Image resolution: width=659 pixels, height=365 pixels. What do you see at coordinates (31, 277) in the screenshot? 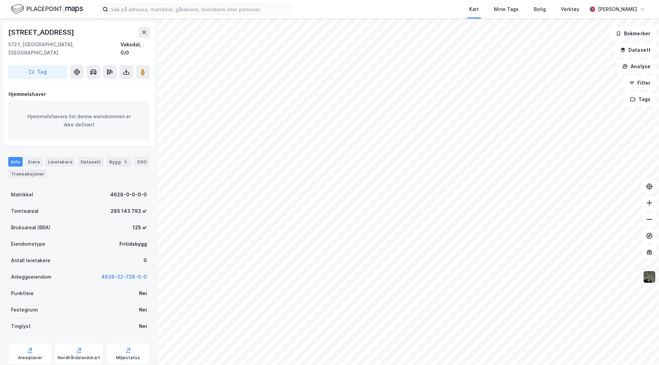
I see `div: Anleggseiendom` at bounding box center [31, 277].